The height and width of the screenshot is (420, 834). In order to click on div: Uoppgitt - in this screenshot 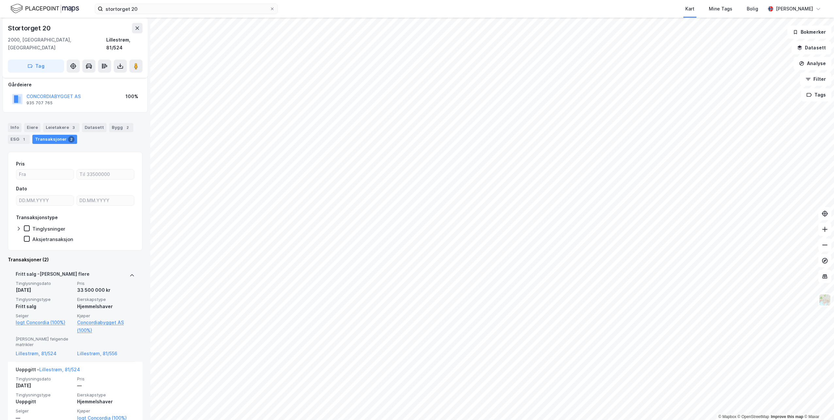, I will do `click(48, 371)`.